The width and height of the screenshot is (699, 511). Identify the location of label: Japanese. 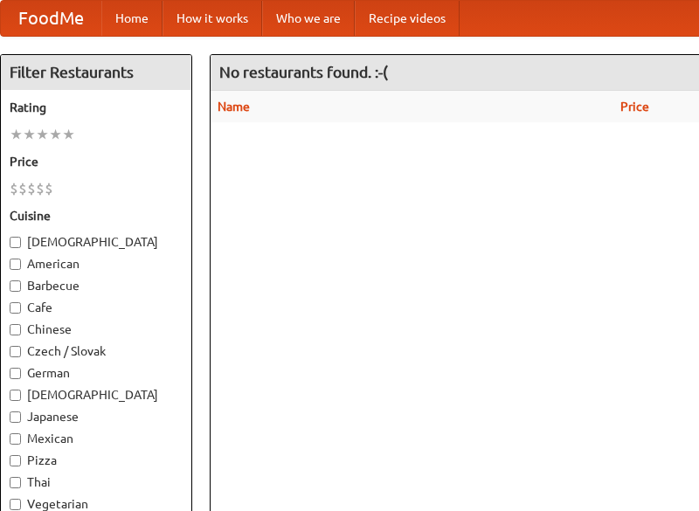
(96, 417).